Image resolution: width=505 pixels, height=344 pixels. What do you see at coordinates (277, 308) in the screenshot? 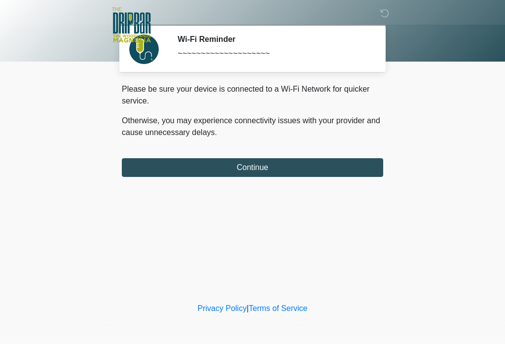
I see `a: Terms of Service` at bounding box center [277, 308].